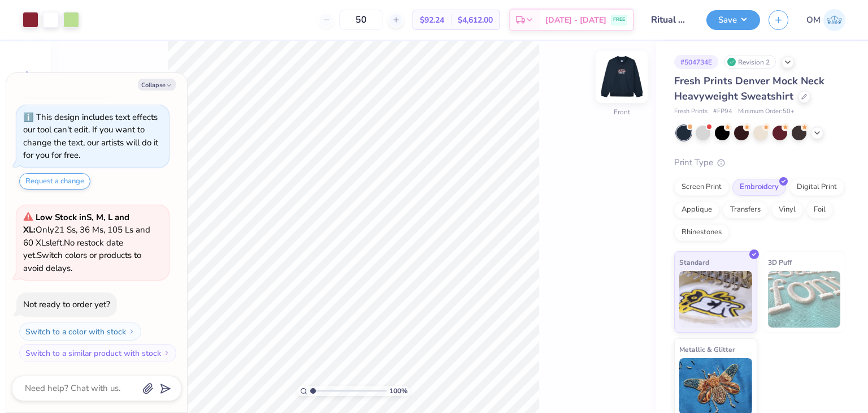 The height and width of the screenshot is (413, 868). What do you see at coordinates (749, 88) in the screenshot?
I see `span: Fresh Prints Denver Mock Neck Heavyweight Sweatshirt` at bounding box center [749, 88].